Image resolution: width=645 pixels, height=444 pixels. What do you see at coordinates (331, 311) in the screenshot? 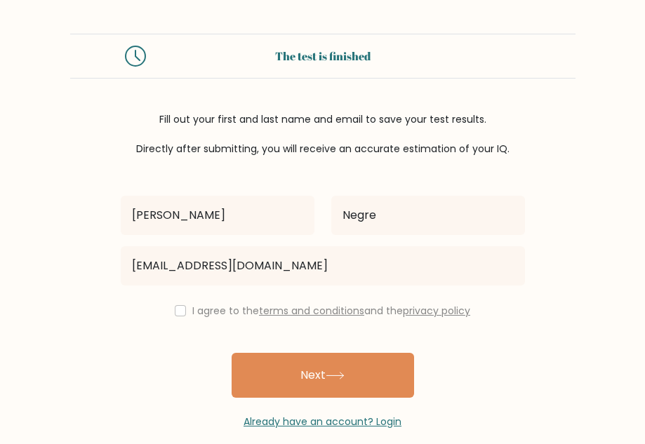
I see `label: I agree to the and the` at bounding box center [331, 311].